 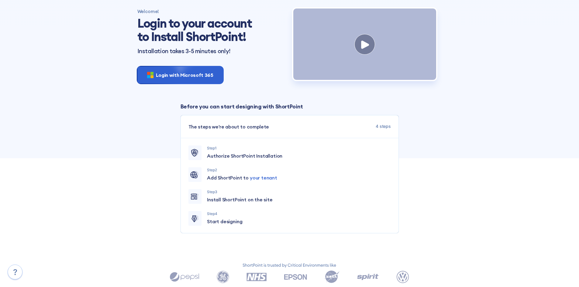 I want to click on span: Authorize ShortPoint Installation, so click(x=245, y=156).